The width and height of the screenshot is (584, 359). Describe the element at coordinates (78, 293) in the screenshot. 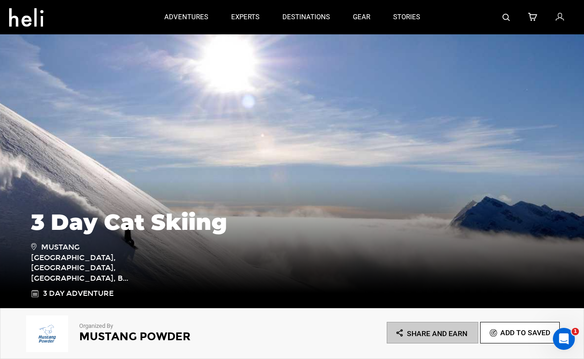

I see `span: 3 Day Adventure` at that location.